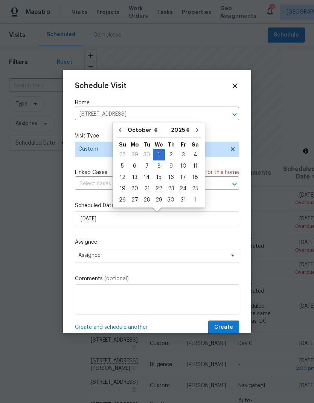  What do you see at coordinates (171, 177) in the screenshot?
I see `div: 16` at bounding box center [171, 177].